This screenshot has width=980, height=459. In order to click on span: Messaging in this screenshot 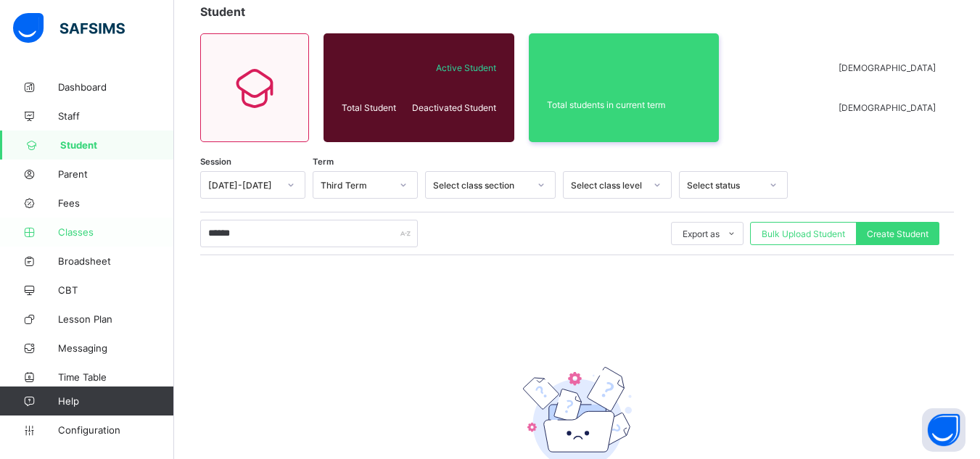, I will do `click(116, 348)`.